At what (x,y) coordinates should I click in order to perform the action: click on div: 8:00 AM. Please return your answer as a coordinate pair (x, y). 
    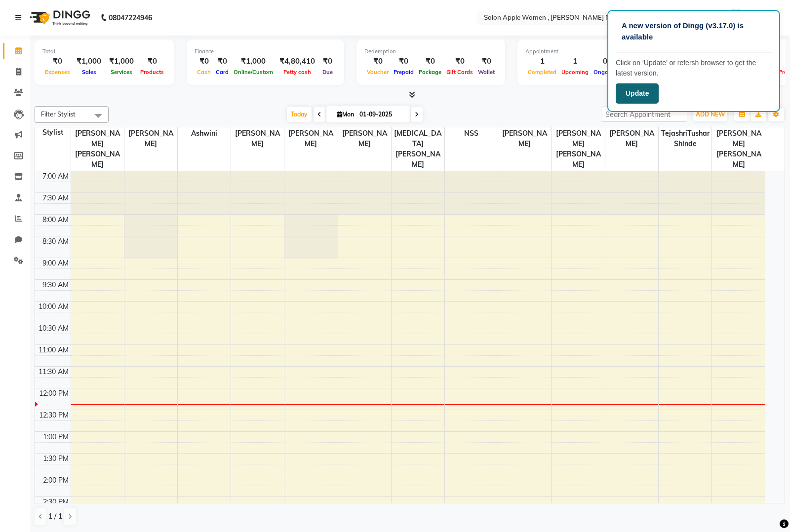
    Looking at the image, I should click on (55, 220).